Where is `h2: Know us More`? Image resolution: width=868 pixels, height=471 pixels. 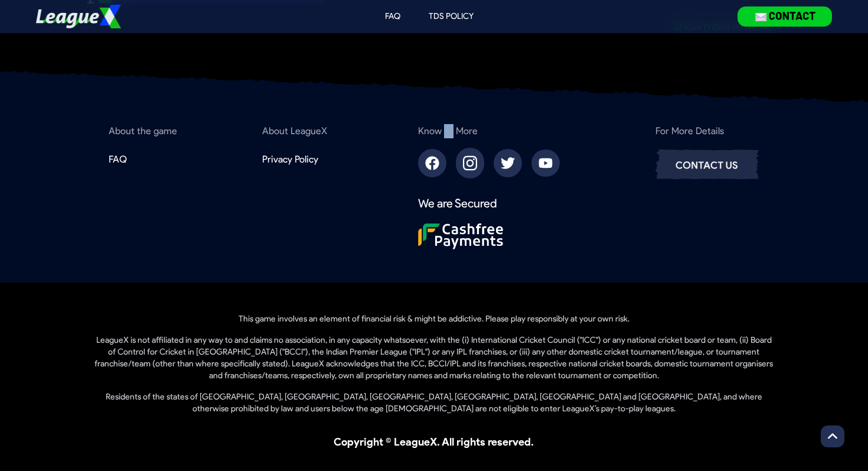
h2: Know us More is located at coordinates (447, 131).